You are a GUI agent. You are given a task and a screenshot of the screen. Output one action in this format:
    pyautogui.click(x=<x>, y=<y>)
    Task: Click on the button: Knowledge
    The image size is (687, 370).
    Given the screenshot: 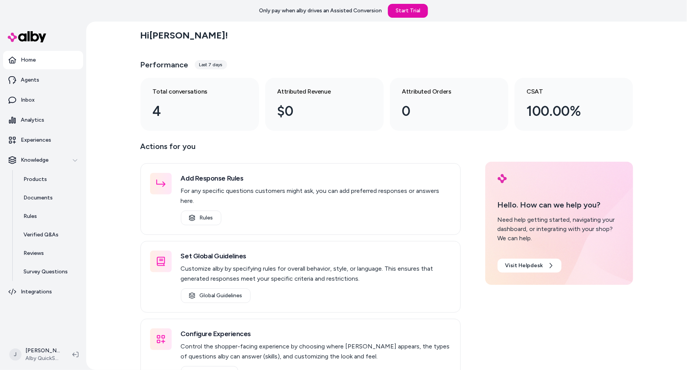 What is the action you would take?
    pyautogui.click(x=43, y=160)
    